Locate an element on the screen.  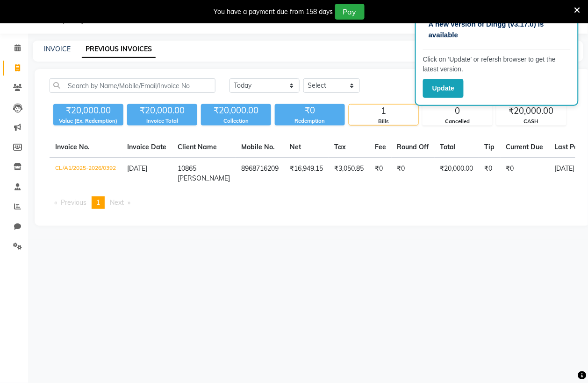
td: CL/A1/2025-2026/0392 is located at coordinates (86, 174).